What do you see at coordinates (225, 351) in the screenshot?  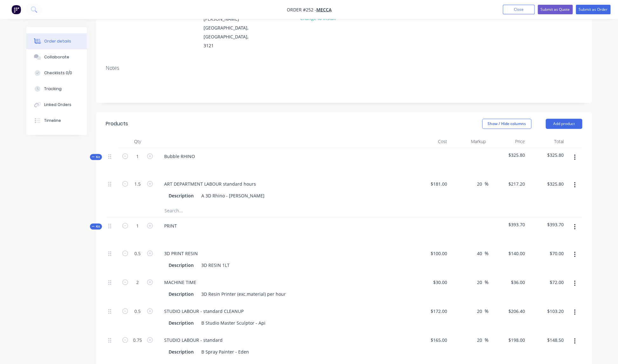 I see `div: B Spray Painter - Eden` at bounding box center [225, 351].